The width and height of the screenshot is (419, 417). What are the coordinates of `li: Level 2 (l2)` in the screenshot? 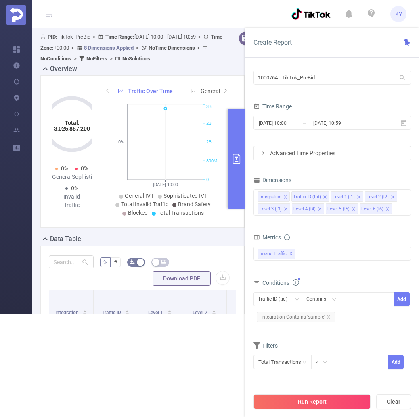 It's located at (381, 197).